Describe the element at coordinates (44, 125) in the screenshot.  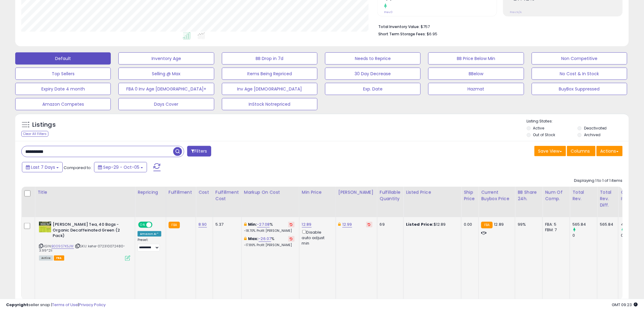
I see `h5: Listings` at that location.